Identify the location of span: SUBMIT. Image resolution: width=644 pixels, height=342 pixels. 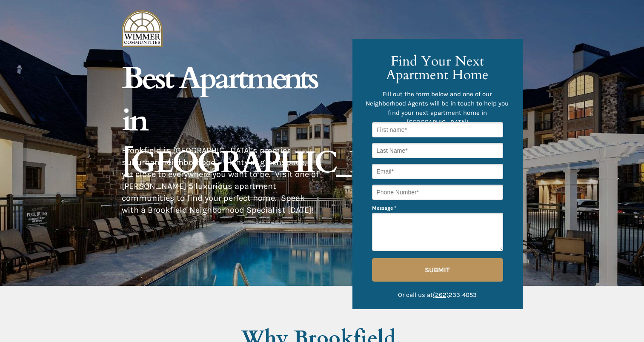
(438, 270).